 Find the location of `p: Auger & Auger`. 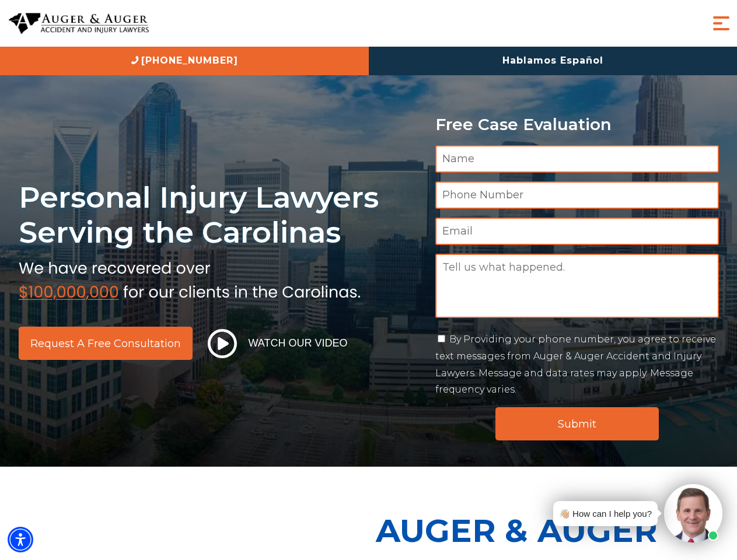

p: Auger & Auger is located at coordinates (553, 531).